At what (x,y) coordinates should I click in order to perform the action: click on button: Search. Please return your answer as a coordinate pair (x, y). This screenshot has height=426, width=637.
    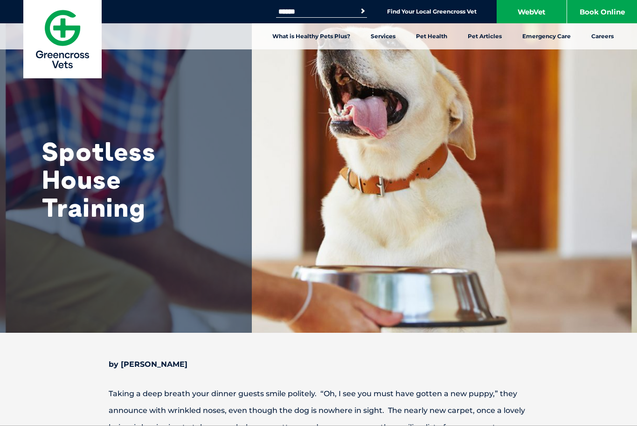
    Looking at the image, I should click on (363, 11).